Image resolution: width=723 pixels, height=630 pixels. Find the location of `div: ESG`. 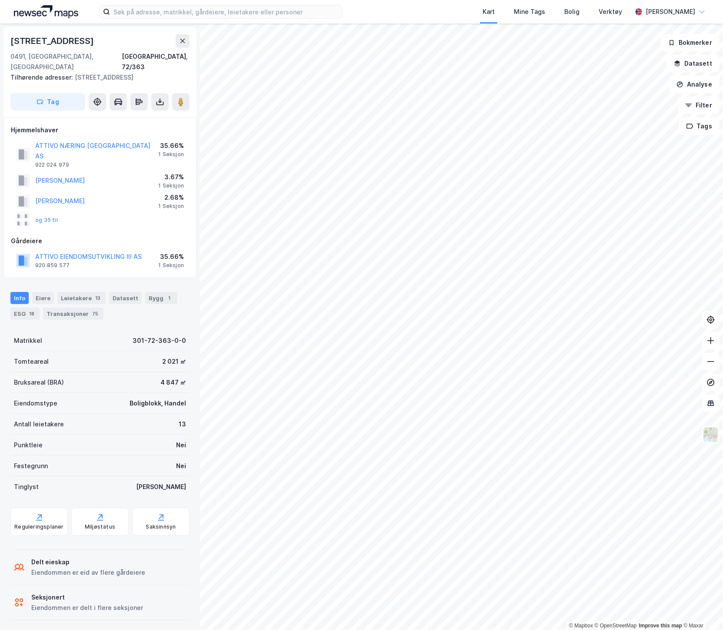

div: ESG is located at coordinates (25, 314).